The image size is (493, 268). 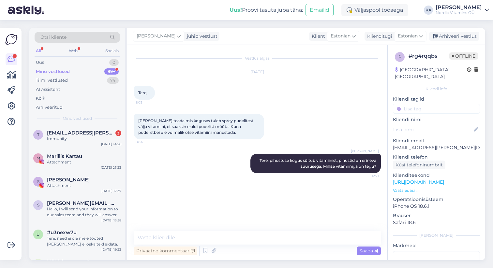 What do you see at coordinates (454, 36) in the screenshot?
I see `div: Arhiveeri vestlus` at bounding box center [454, 36].